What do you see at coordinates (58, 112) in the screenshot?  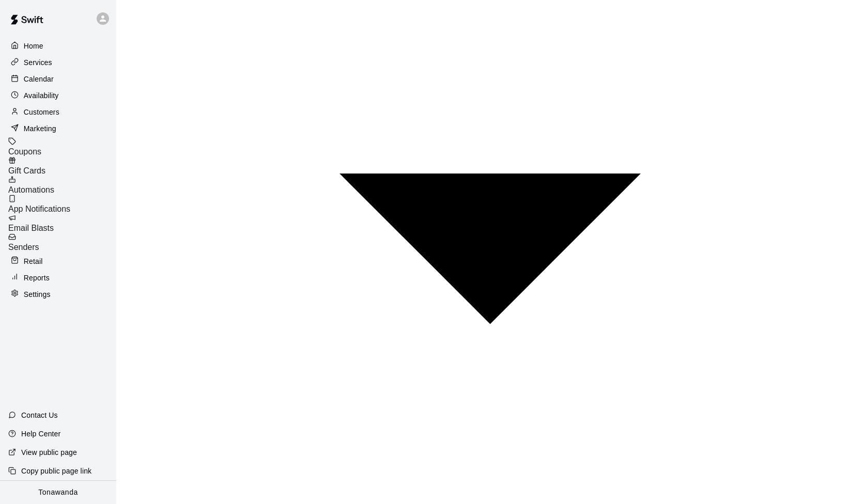 I see `a: Customers` at bounding box center [58, 112].